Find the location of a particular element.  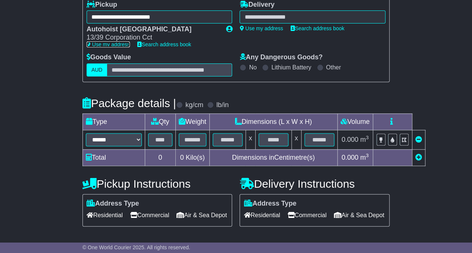

label: kg/cm is located at coordinates (194, 105).